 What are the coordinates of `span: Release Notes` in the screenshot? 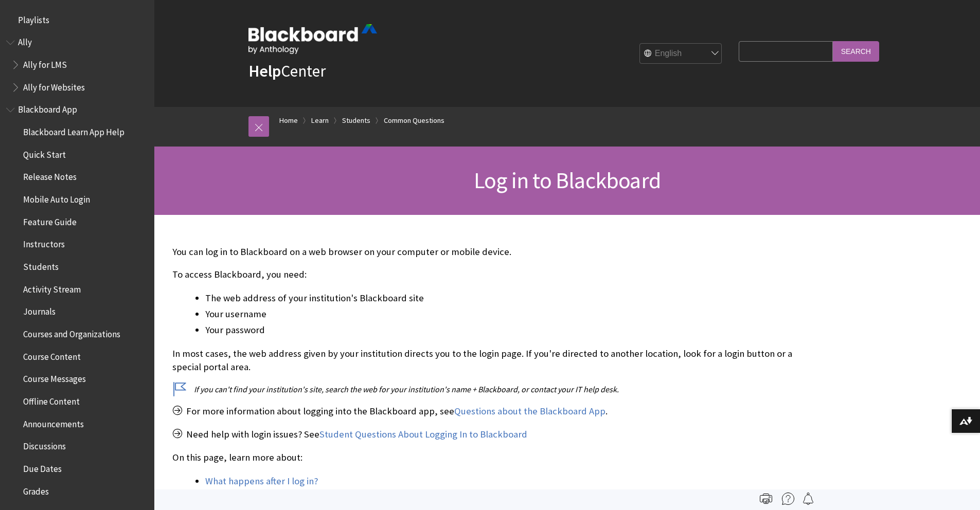 It's located at (50, 175).